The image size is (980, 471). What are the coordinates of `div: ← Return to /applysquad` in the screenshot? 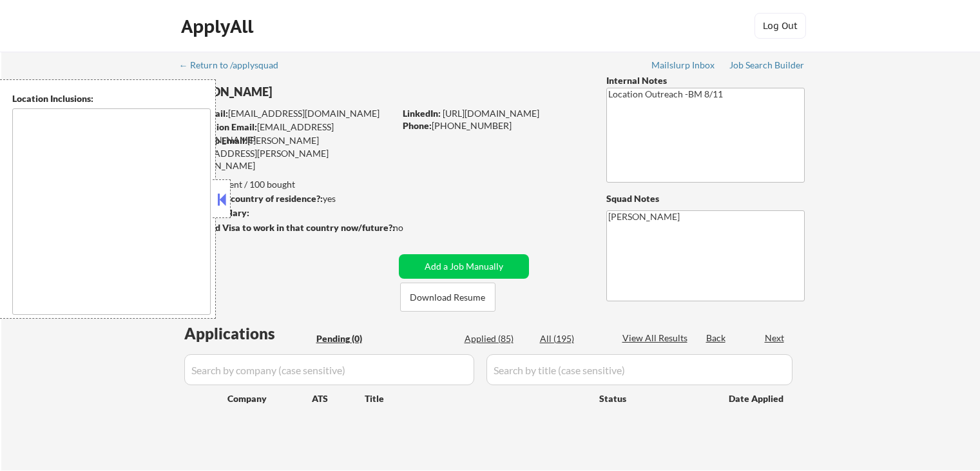 It's located at (235, 66).